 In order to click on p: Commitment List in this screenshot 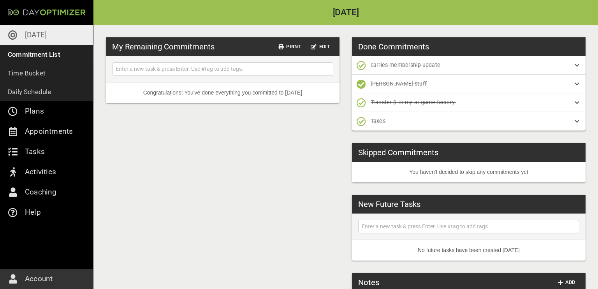, I will do `click(34, 54)`.